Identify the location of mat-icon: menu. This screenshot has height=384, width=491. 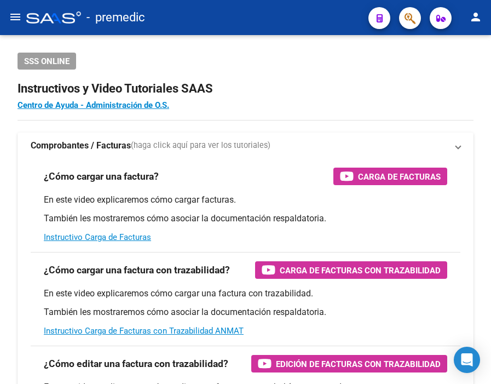
(15, 17).